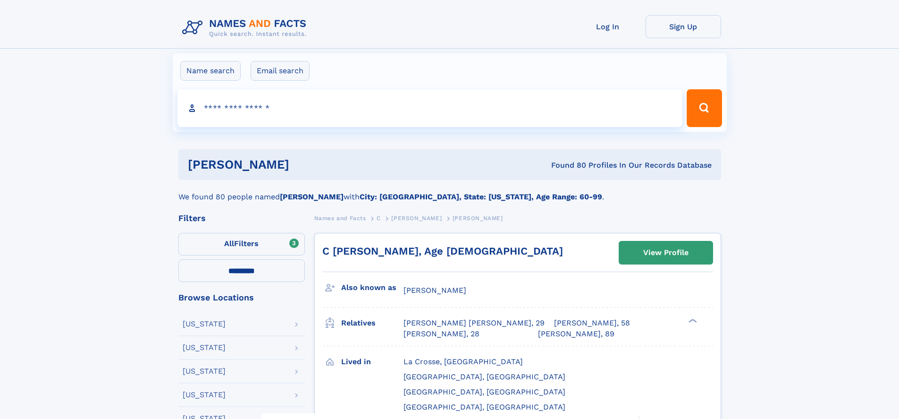  Describe the element at coordinates (372, 287) in the screenshot. I see `h3: Also known as` at that location.